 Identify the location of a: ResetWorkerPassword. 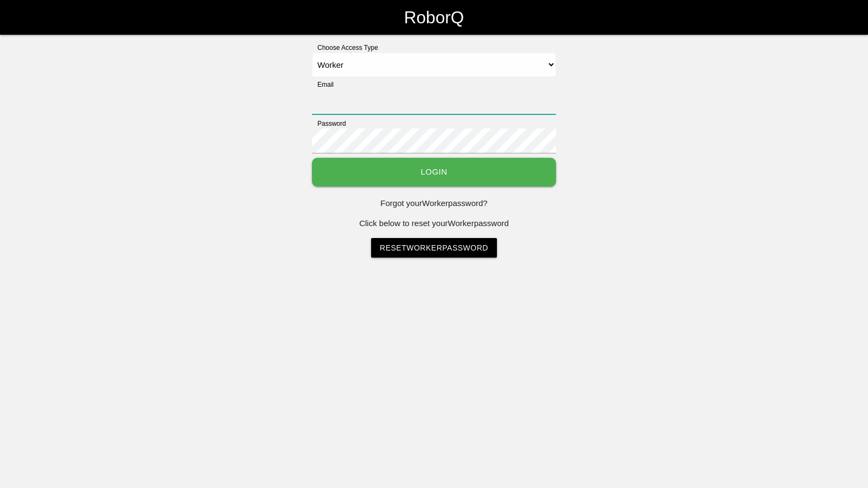
(434, 247).